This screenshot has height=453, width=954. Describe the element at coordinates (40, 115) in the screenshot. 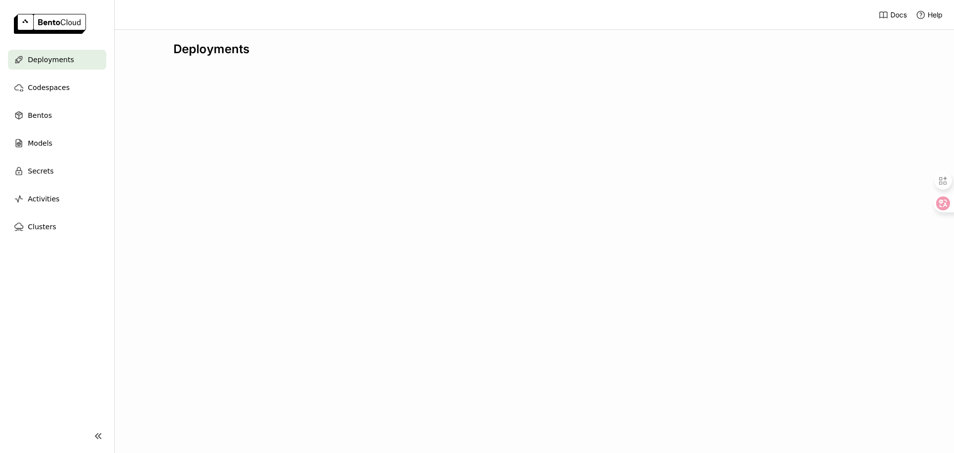

I see `span: Bentos` at that location.